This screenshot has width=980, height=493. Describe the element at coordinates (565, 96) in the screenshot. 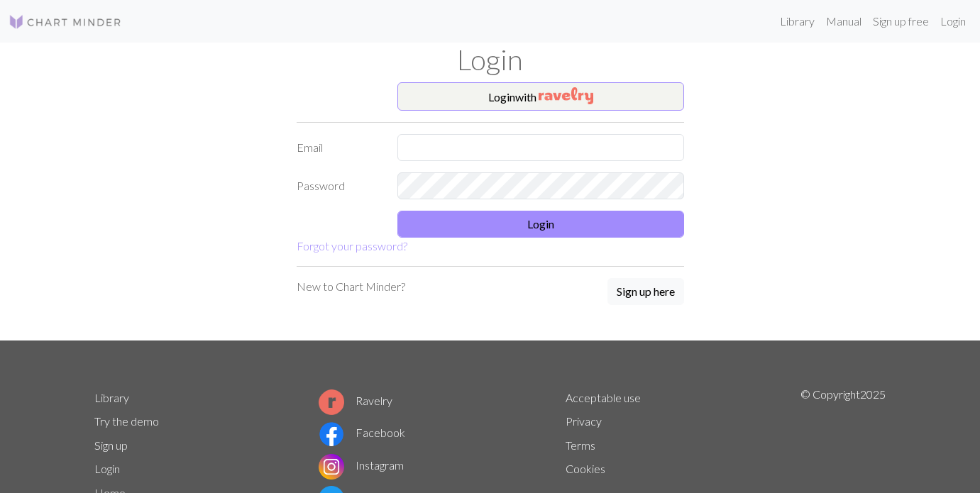

I see `img: Ravelry` at that location.